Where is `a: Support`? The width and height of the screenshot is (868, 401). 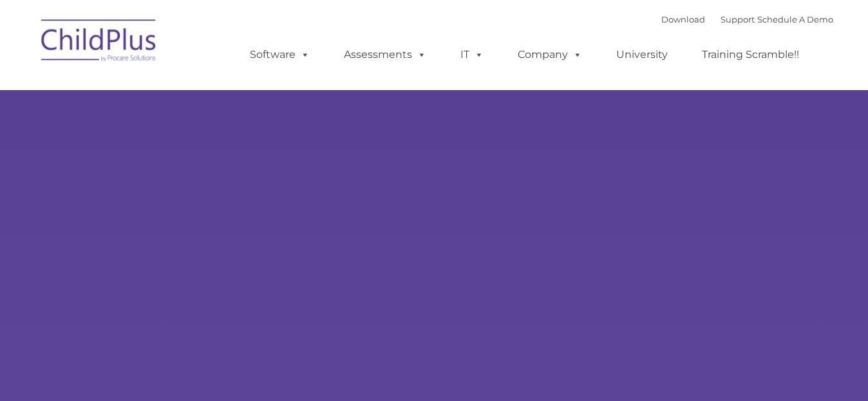 a: Support is located at coordinates (738, 20).